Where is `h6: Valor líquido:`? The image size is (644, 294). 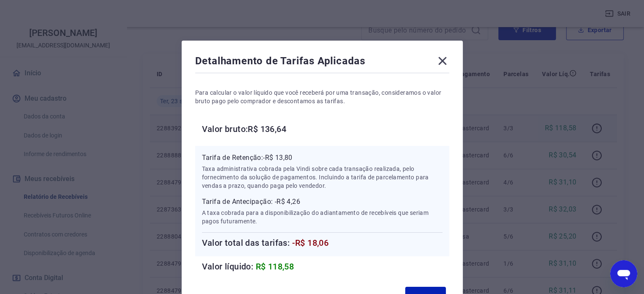
h6: Valor líquido: is located at coordinates (326, 267).